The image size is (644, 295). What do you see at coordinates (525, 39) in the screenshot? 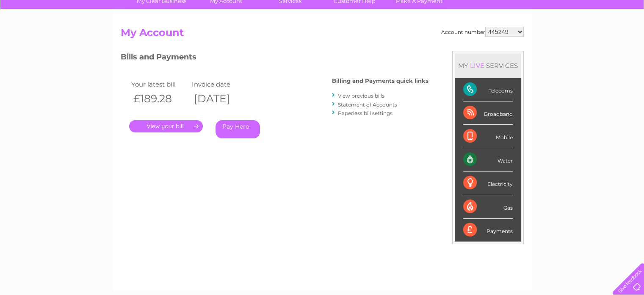
I see `a: Energy` at bounding box center [525, 39].